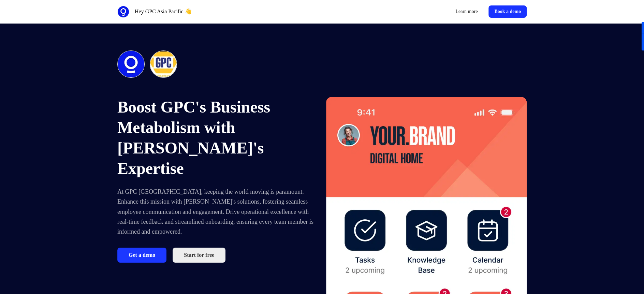 This screenshot has width=644, height=294. What do you see at coordinates (199, 255) in the screenshot?
I see `a: Start for free` at bounding box center [199, 255].